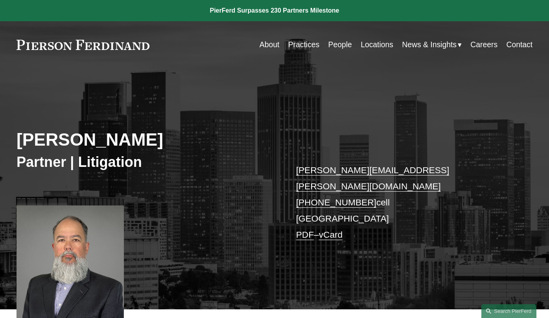 The image size is (549, 318). Describe the element at coordinates (304, 44) in the screenshot. I see `a: Practices` at that location.